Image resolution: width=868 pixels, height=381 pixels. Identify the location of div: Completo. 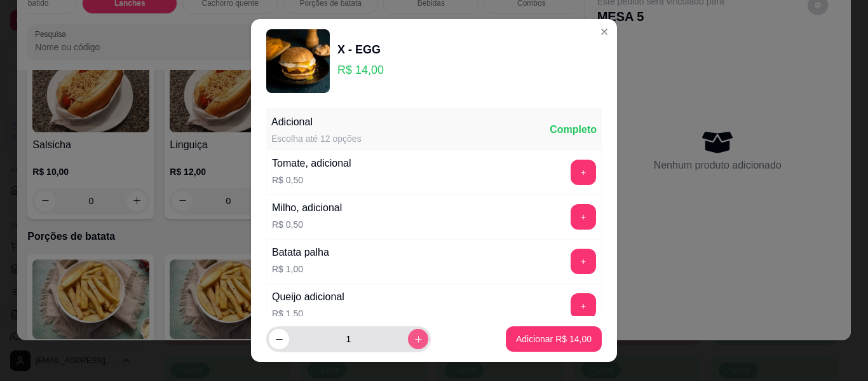
(573, 130).